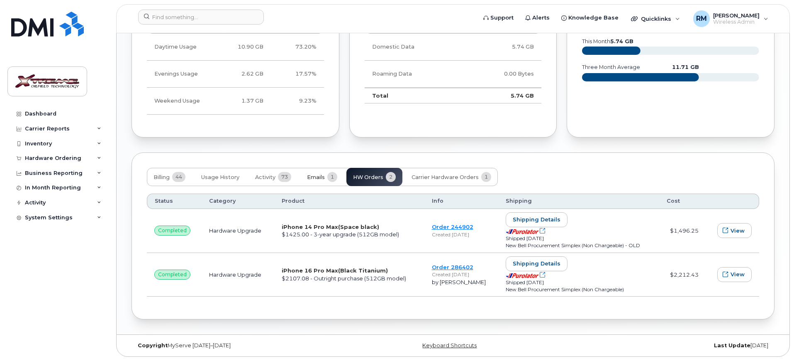 The image size is (794, 361). What do you see at coordinates (153, 345) in the screenshot?
I see `strong: Copyright` at bounding box center [153, 345].